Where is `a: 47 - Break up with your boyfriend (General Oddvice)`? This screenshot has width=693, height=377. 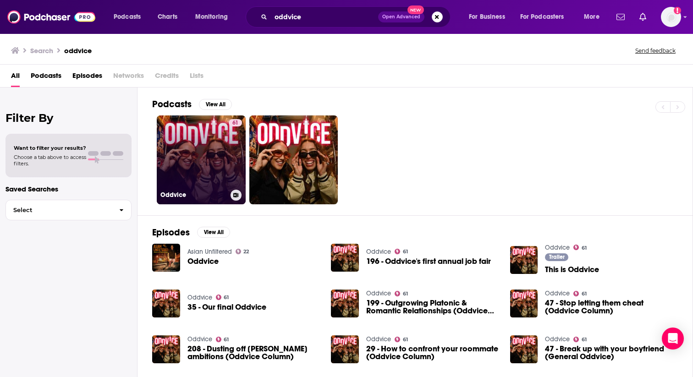 a: 47 - Break up with your boyfriend (General Oddvice) is located at coordinates (524, 349).